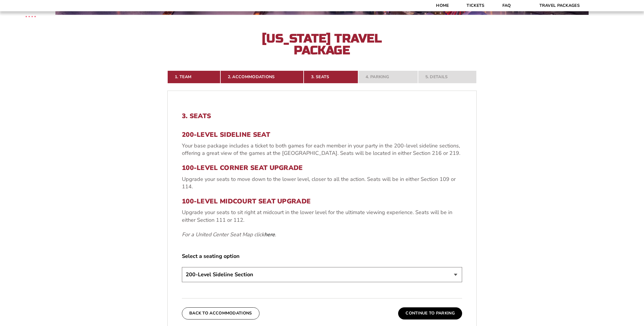  What do you see at coordinates (194, 77) in the screenshot?
I see `a: 1. Team` at bounding box center [194, 77].